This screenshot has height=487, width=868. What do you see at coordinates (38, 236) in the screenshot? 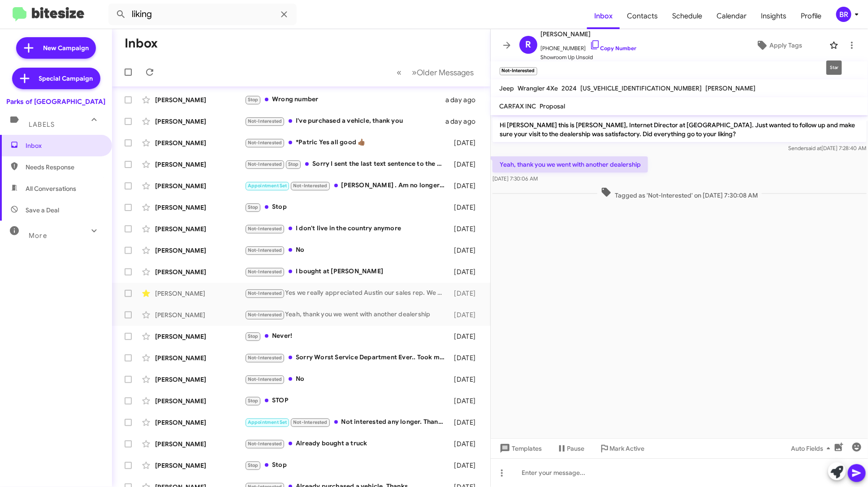
I see `span: More` at bounding box center [38, 236].